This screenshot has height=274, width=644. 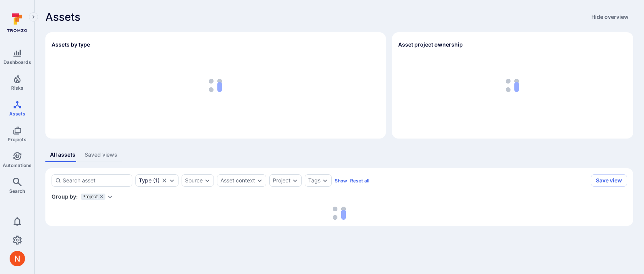 I want to click on div: Assets overview, so click(x=336, y=82).